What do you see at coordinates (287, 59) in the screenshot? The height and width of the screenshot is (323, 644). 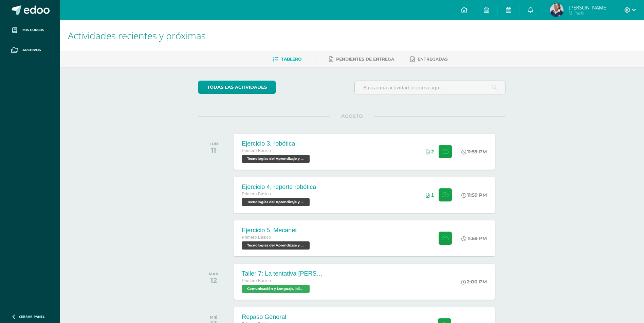 I see `a: Tablero` at bounding box center [287, 59].